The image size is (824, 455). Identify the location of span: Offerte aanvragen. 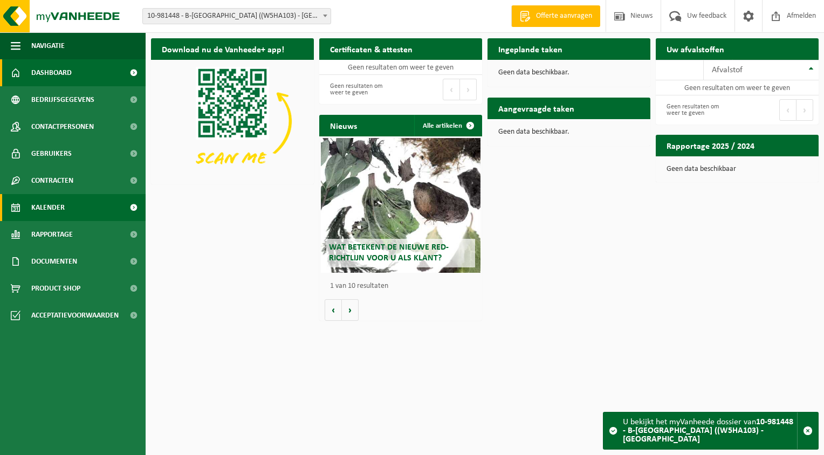
(564, 16).